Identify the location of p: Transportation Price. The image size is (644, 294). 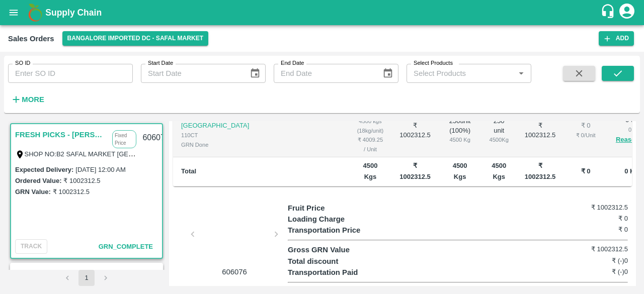
(330, 230).